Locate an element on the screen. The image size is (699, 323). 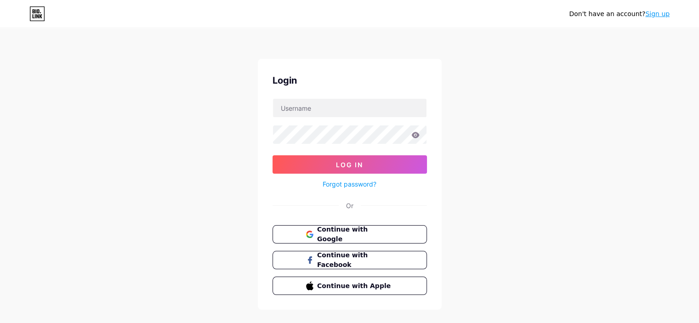
button: Log In is located at coordinates (350, 164).